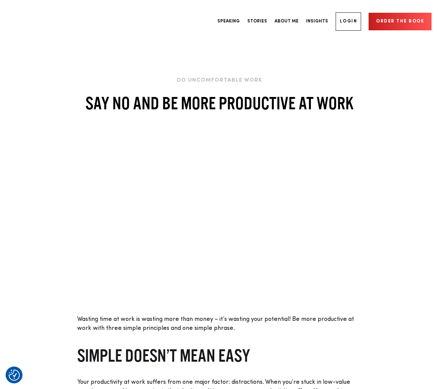 Image resolution: width=439 pixels, height=389 pixels. I want to click on a: Stories, so click(257, 21).